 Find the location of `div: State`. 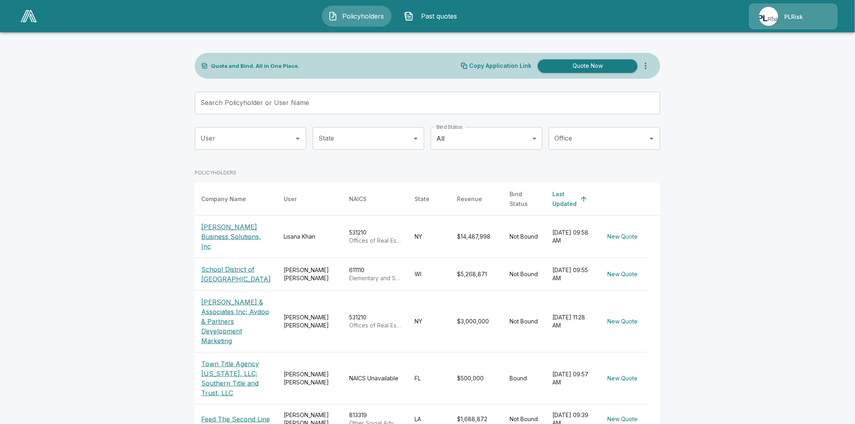

div: State is located at coordinates (422, 199).